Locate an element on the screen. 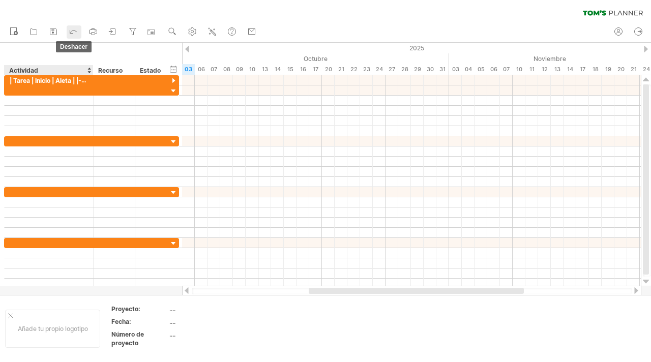 Image resolution: width=651 pixels, height=362 pixels. font: Noviembre is located at coordinates (550, 59).